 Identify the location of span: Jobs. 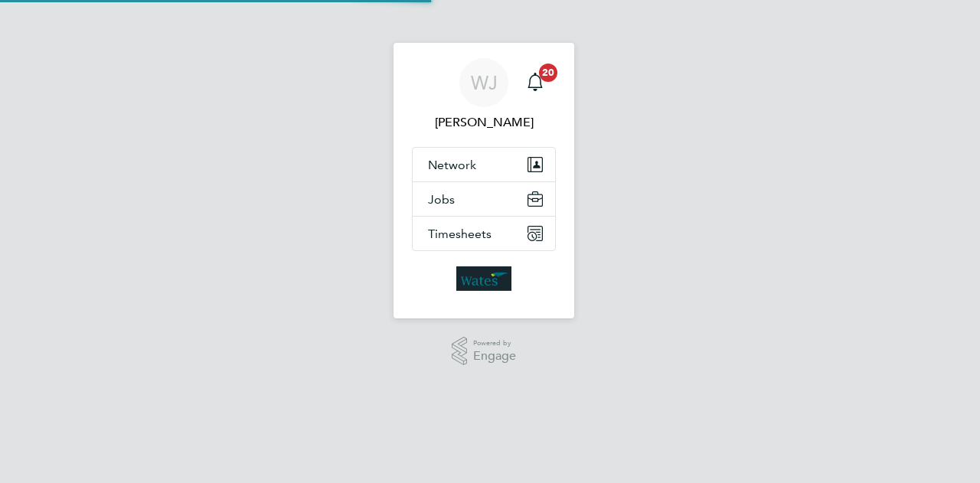
(441, 199).